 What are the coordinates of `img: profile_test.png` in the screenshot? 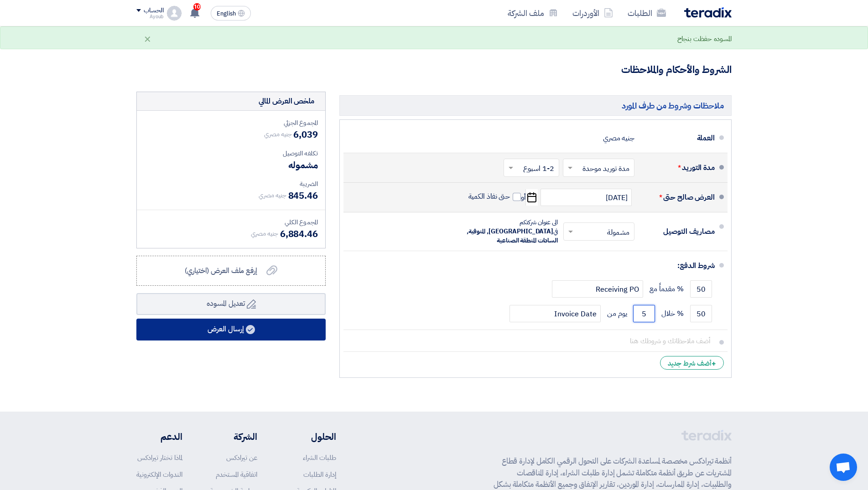 It's located at (174, 14).